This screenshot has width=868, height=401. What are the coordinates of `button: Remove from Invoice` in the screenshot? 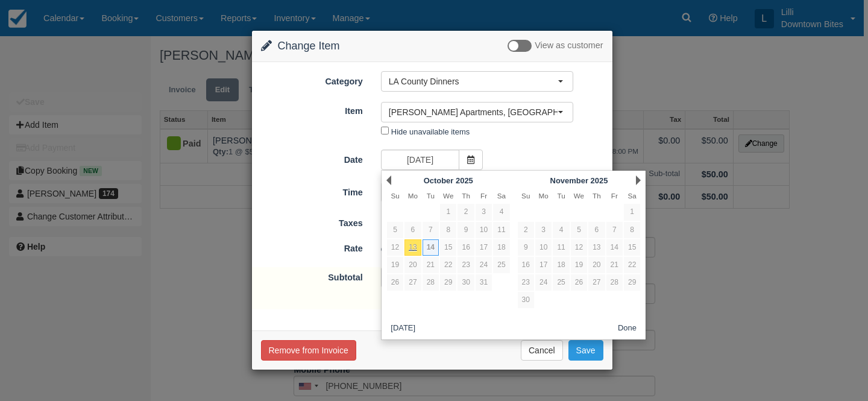 It's located at (308, 350).